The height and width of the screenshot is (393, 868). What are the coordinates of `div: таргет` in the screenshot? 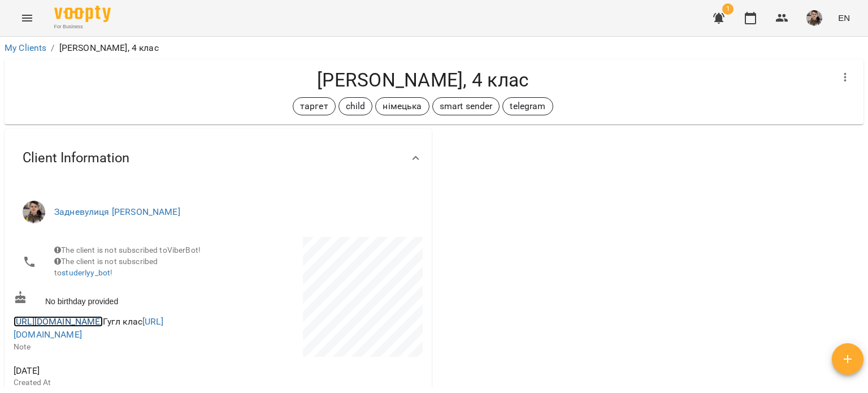 It's located at (314, 106).